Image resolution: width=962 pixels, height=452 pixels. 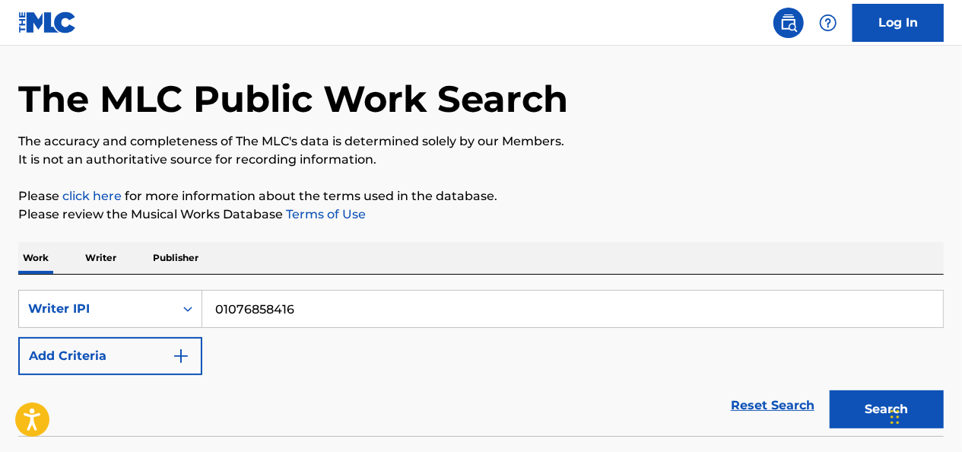 What do you see at coordinates (480, 196) in the screenshot?
I see `p: Please for more information about the terms used in the database.` at bounding box center [480, 196].